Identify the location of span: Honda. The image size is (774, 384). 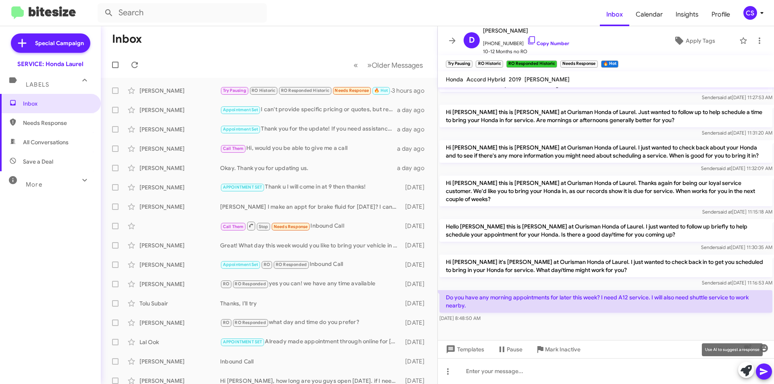
(454, 79).